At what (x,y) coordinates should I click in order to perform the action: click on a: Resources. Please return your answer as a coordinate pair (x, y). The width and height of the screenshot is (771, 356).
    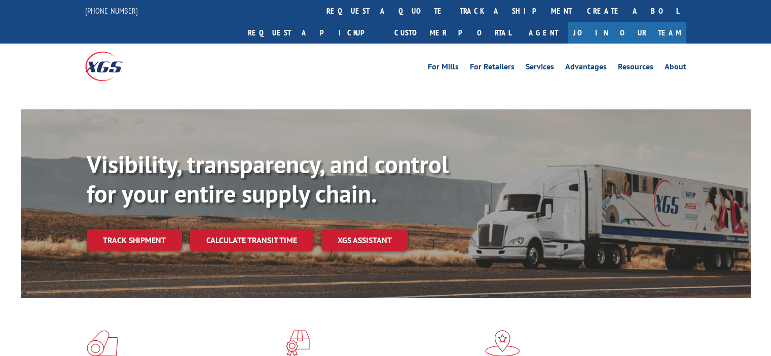
    Looking at the image, I should click on (635, 68).